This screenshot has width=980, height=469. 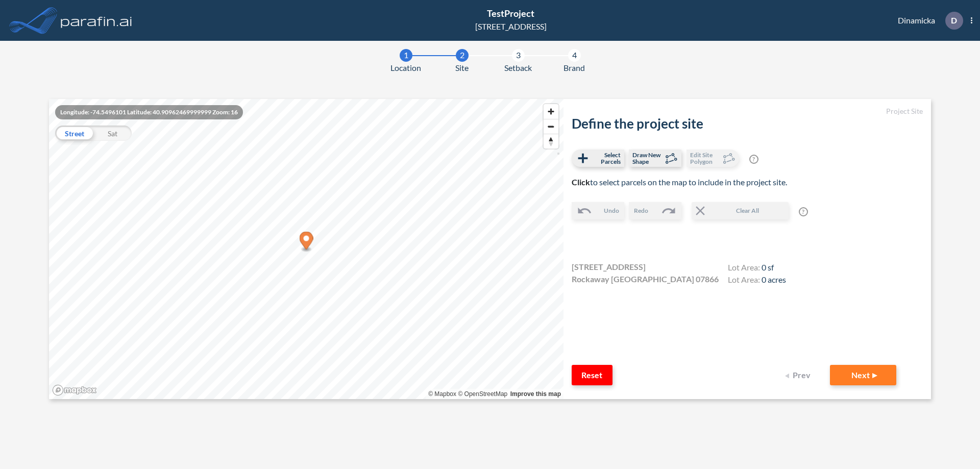 I want to click on div: 4, so click(x=574, y=55).